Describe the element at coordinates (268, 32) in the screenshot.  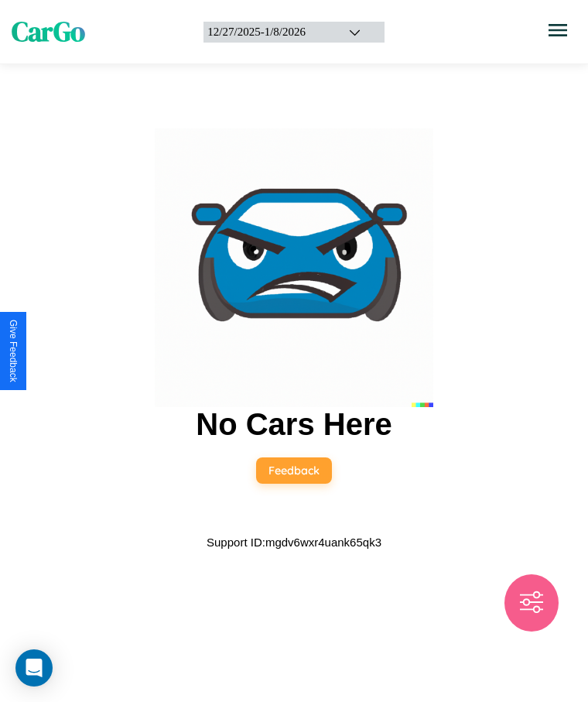
I see `div: 12 / 27 / 2025 - 1 / 8 / 2026` at that location.